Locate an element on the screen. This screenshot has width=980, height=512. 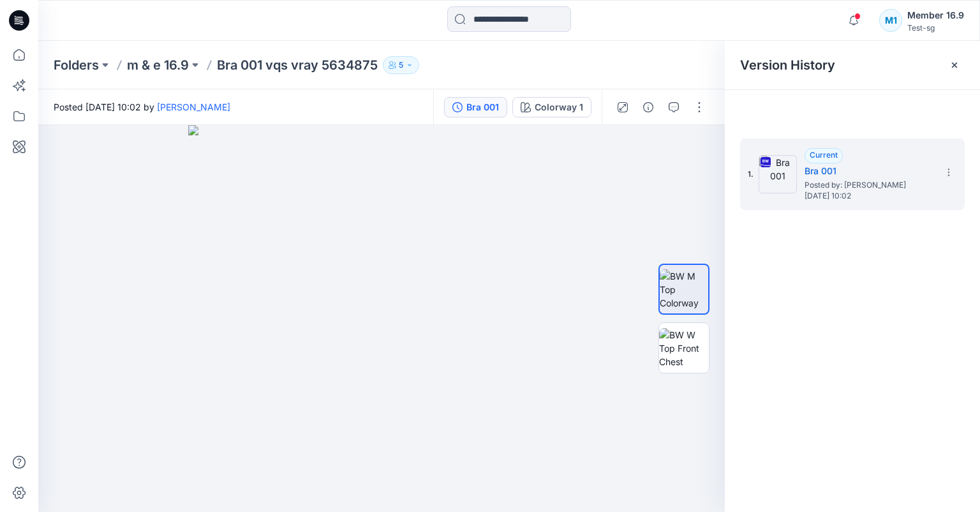
span: Version History is located at coordinates (787, 65).